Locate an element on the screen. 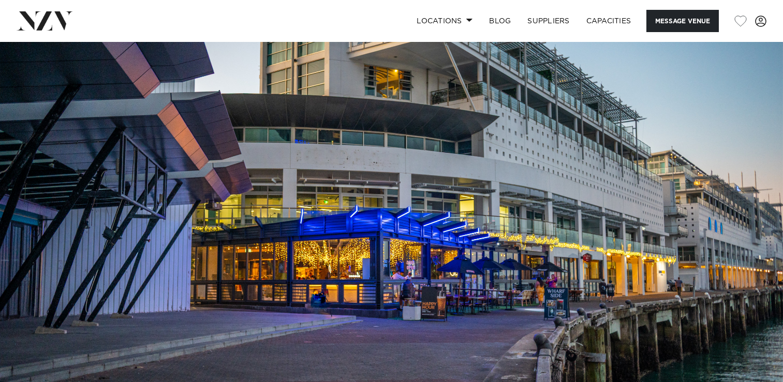 This screenshot has width=783, height=382. a: Locations is located at coordinates (445, 21).